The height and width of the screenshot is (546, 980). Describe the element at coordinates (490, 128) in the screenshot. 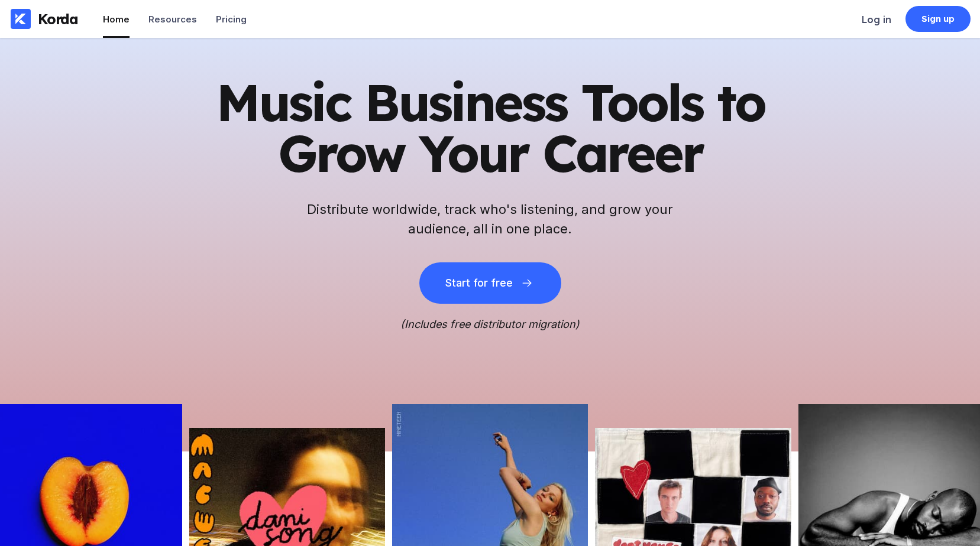

I see `h1: Music Business Tools to Grow Your Career` at that location.